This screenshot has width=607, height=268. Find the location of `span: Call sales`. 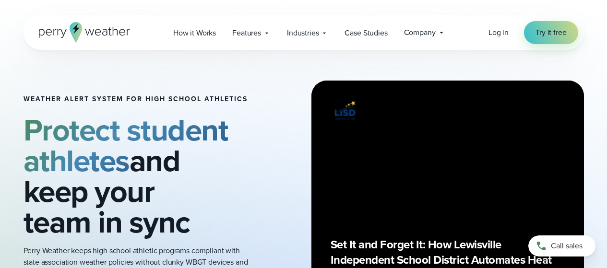

span: Call sales is located at coordinates (567, 246).